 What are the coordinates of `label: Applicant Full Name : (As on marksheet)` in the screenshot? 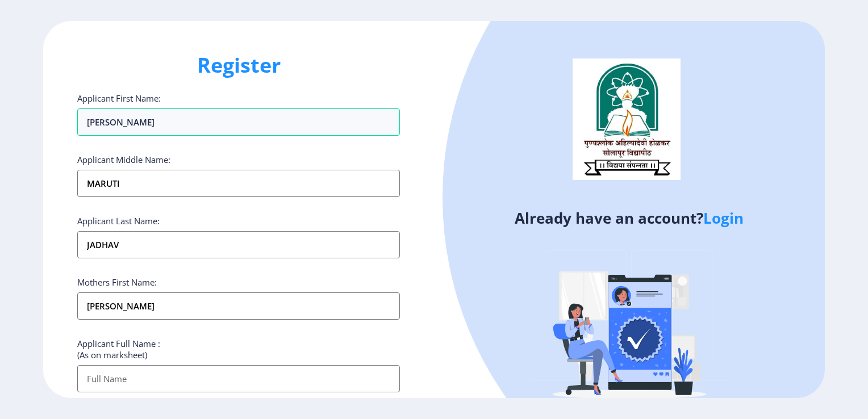 It's located at (119, 349).